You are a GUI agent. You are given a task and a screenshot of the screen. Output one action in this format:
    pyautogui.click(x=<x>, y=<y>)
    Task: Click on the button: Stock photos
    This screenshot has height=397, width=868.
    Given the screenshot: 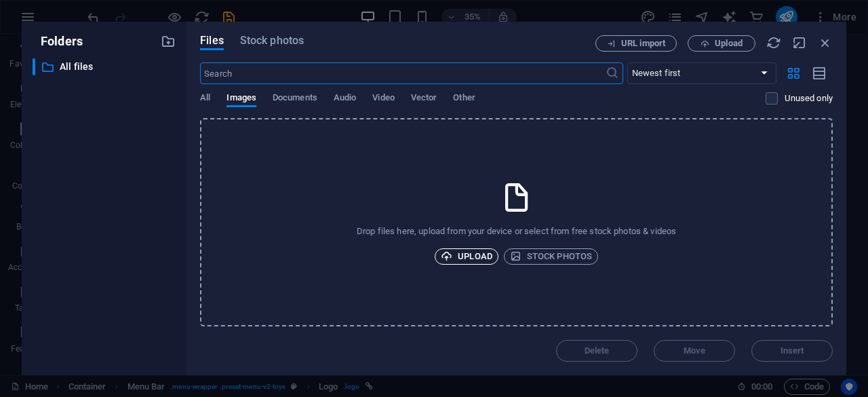 What is the action you would take?
    pyautogui.click(x=550, y=256)
    